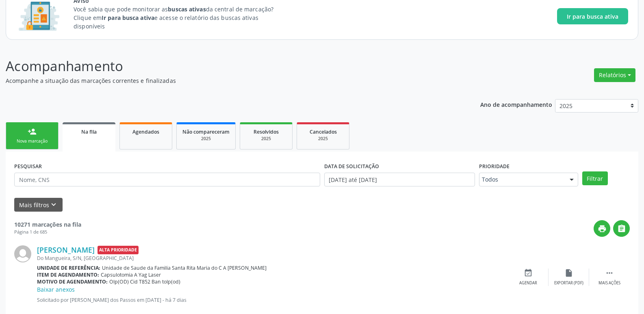 The image size is (644, 314). Describe the element at coordinates (131, 274) in the screenshot. I see `span: Capsulotomia A Yag Laser` at that location.